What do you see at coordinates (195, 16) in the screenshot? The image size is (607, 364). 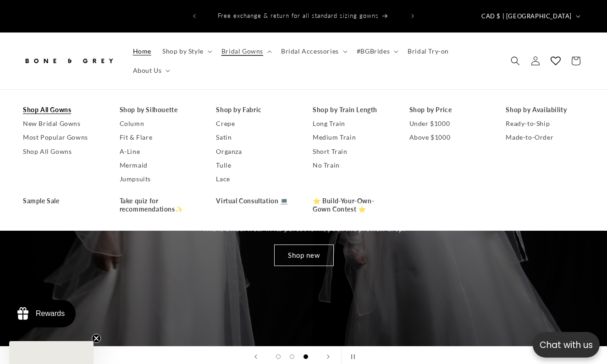 I see `button: Previous announcement` at bounding box center [195, 16].